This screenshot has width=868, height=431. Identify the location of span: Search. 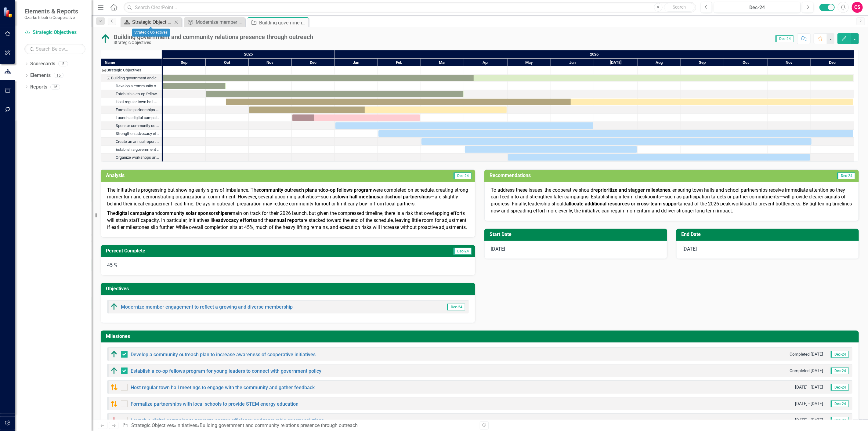
(679, 7).